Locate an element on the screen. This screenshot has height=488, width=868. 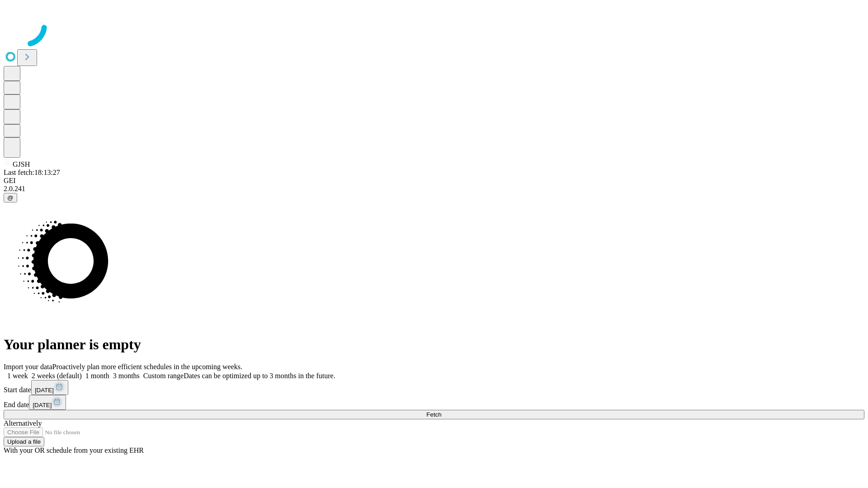
span: GJSH is located at coordinates (21, 164).